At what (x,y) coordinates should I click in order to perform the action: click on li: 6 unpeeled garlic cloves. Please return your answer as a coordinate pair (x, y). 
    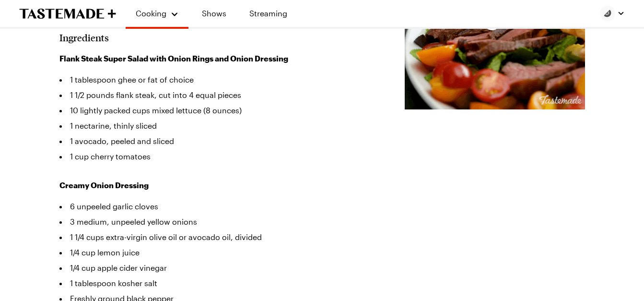
    Looking at the image, I should click on (217, 207).